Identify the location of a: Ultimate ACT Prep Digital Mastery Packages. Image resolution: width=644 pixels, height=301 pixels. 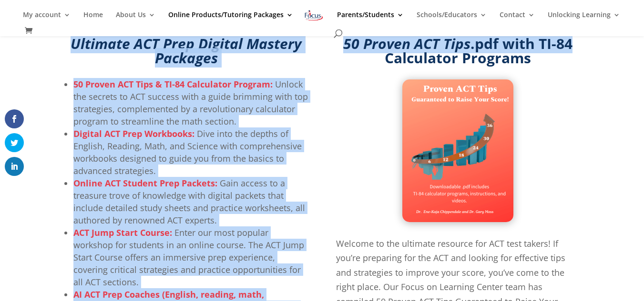
(186, 51).